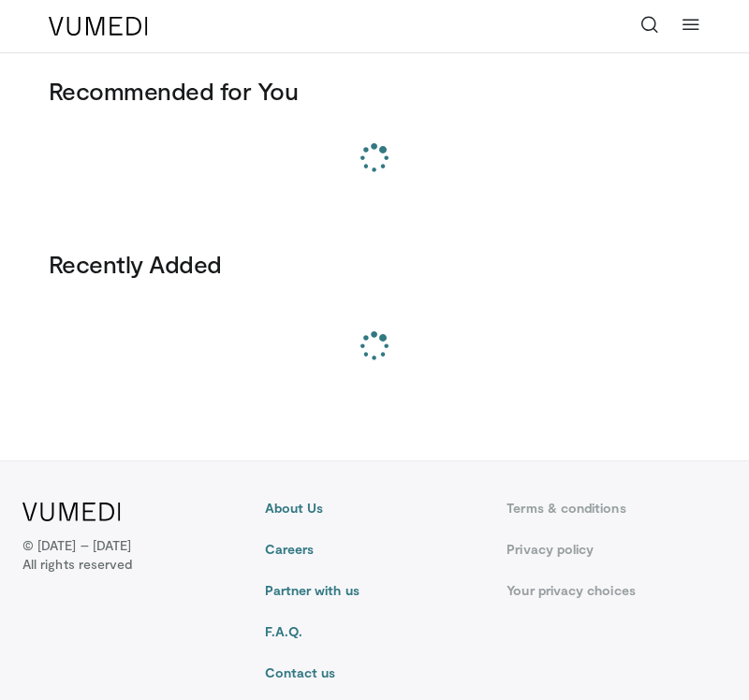 The image size is (749, 700). Describe the element at coordinates (616, 591) in the screenshot. I see `a: Your privacy choices` at that location.